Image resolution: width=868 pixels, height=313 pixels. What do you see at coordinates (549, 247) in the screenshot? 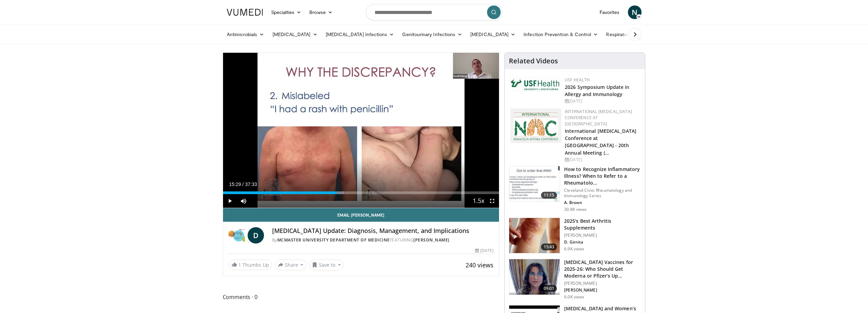
I see `span: 15:43` at bounding box center [549, 247].